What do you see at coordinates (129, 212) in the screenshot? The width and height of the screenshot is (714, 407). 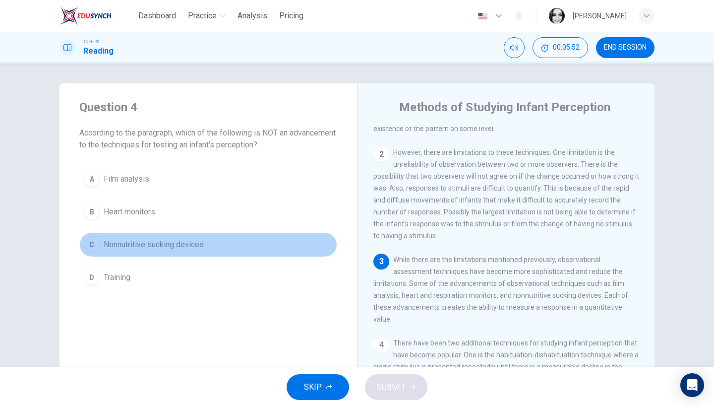 I see `span: Heart monitors` at bounding box center [129, 212].